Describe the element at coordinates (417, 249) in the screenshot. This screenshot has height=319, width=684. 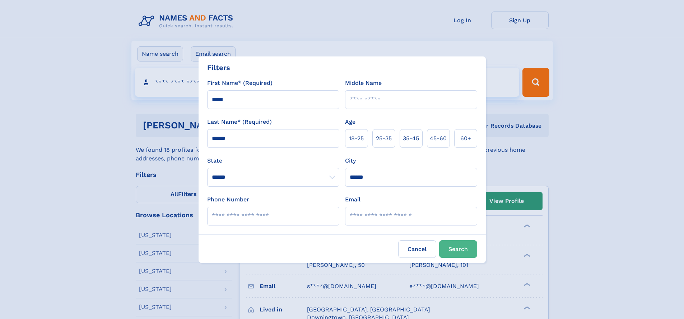
I see `label: Cancel` at that location.